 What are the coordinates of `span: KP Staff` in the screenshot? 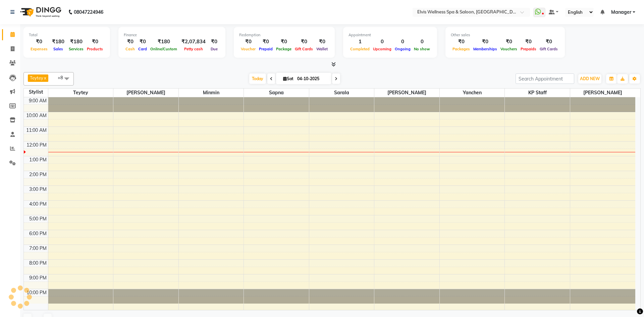 It's located at (537, 93).